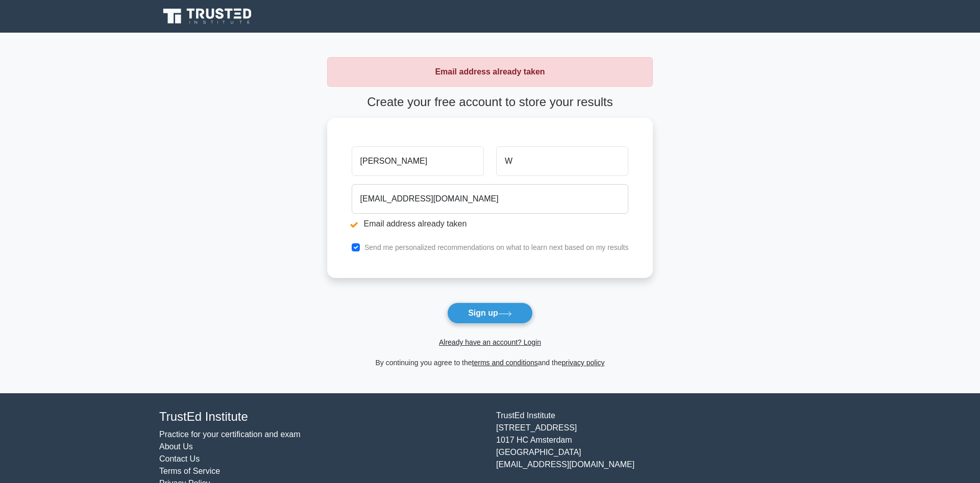 This screenshot has width=980, height=483. What do you see at coordinates (179, 459) in the screenshot?
I see `a: Contact Us` at bounding box center [179, 459].